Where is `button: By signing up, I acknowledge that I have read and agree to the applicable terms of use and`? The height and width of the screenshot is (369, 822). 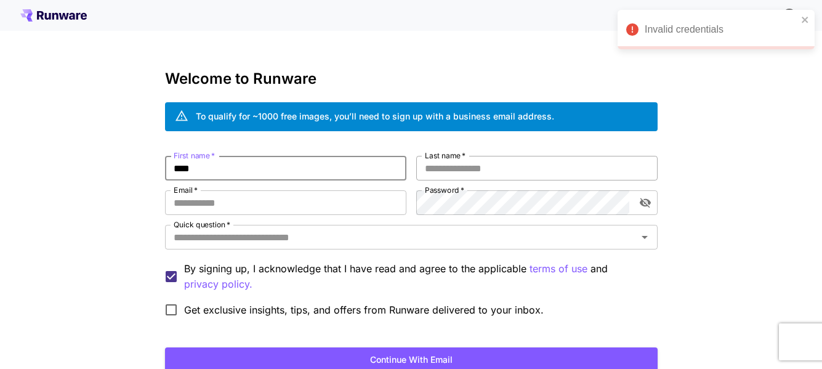
button: By signing up, I acknowledge that I have read and agree to the applicable terms of use and is located at coordinates (218, 284).